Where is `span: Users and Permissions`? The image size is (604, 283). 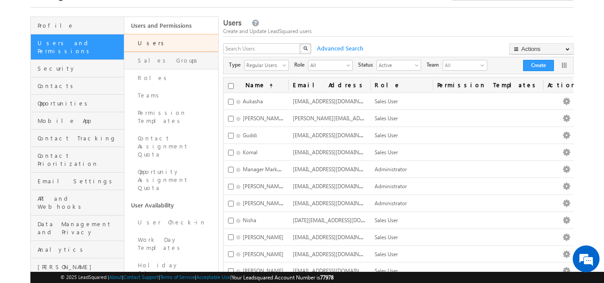 span: Users and Permissions is located at coordinates (80, 47).